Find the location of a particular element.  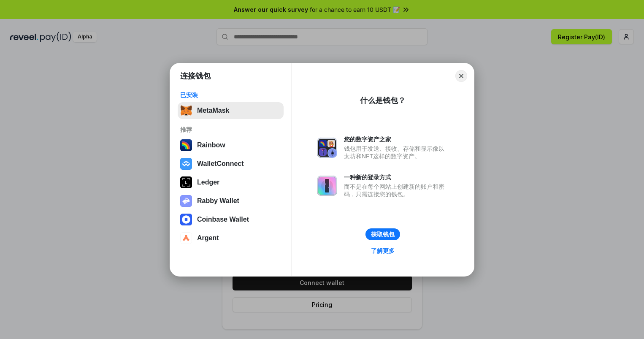

button: WalletConnect is located at coordinates (231, 164).